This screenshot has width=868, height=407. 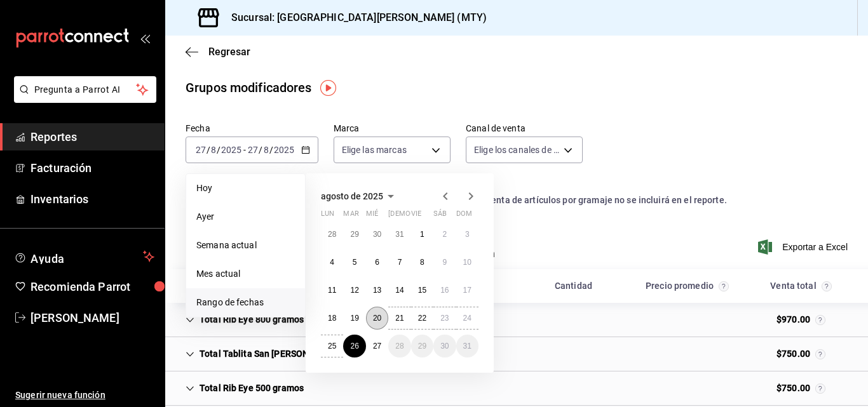 I want to click on span: Inventarios, so click(x=92, y=199).